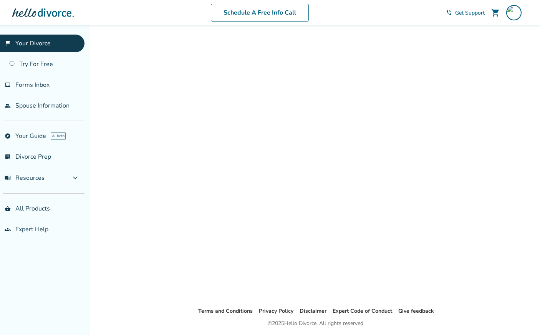 The width and height of the screenshot is (540, 335). Describe the element at coordinates (449, 13) in the screenshot. I see `span: phone_in_talk` at that location.